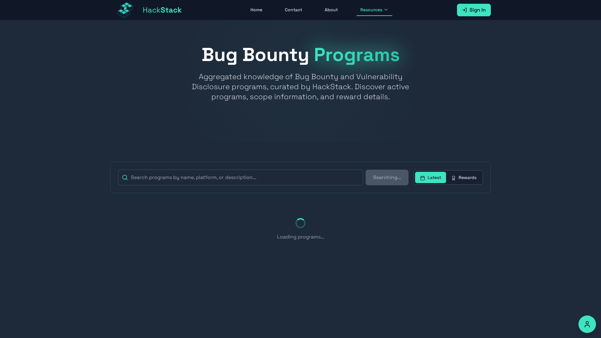  Describe the element at coordinates (301, 87) in the screenshot. I see `p: Aggregated knowledge of Bug Bounty and Vulnerability Disclosure programs, curated by HackStack. D...` at that location.